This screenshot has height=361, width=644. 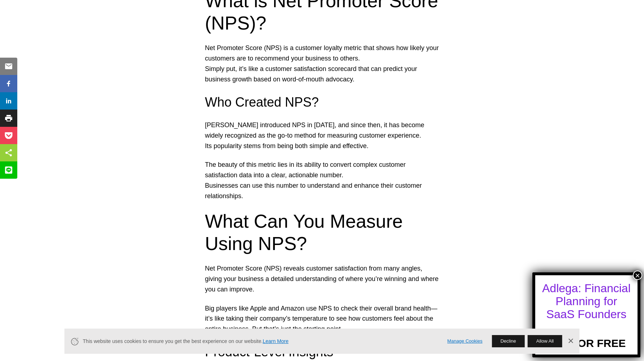 What do you see at coordinates (637, 275) in the screenshot?
I see `button: Close` at bounding box center [637, 275].